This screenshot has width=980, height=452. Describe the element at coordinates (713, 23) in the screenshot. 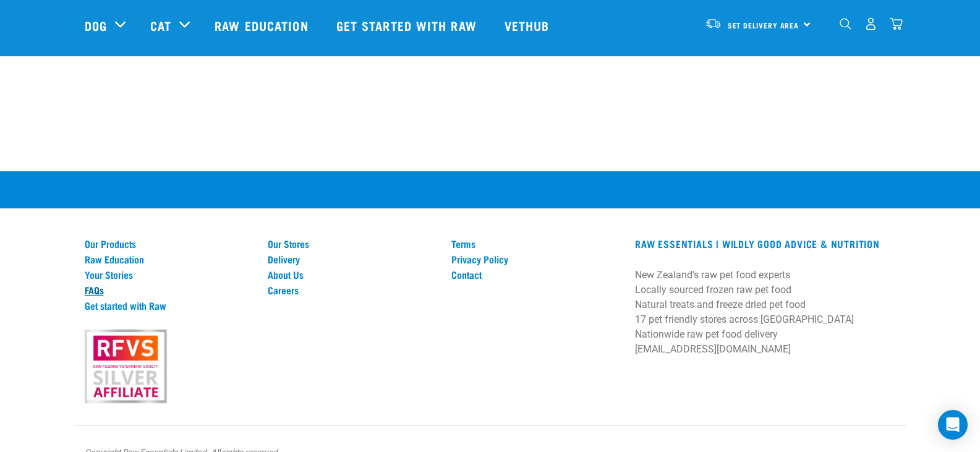

I see `img: van-moving.png` at that location.